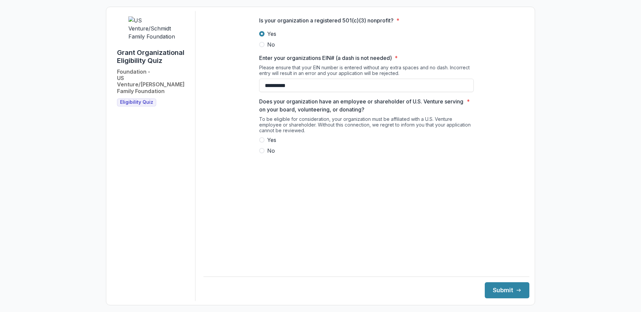  I want to click on p: Is your organization a registered 501(c)(3) nonprofit?, so click(326, 20).